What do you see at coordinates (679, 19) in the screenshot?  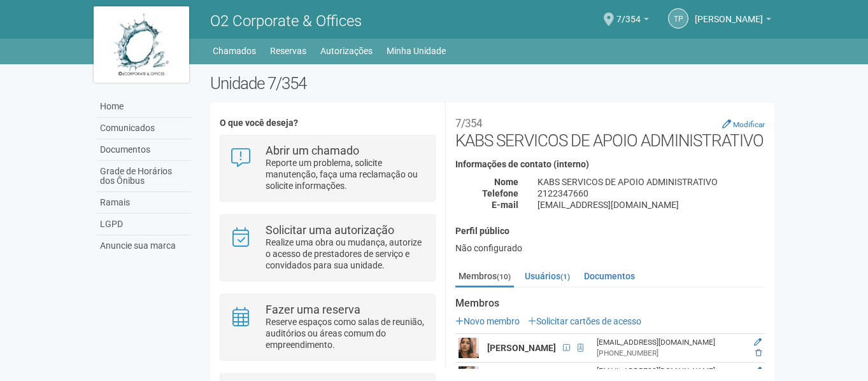 I see `a: TP` at bounding box center [679, 19].